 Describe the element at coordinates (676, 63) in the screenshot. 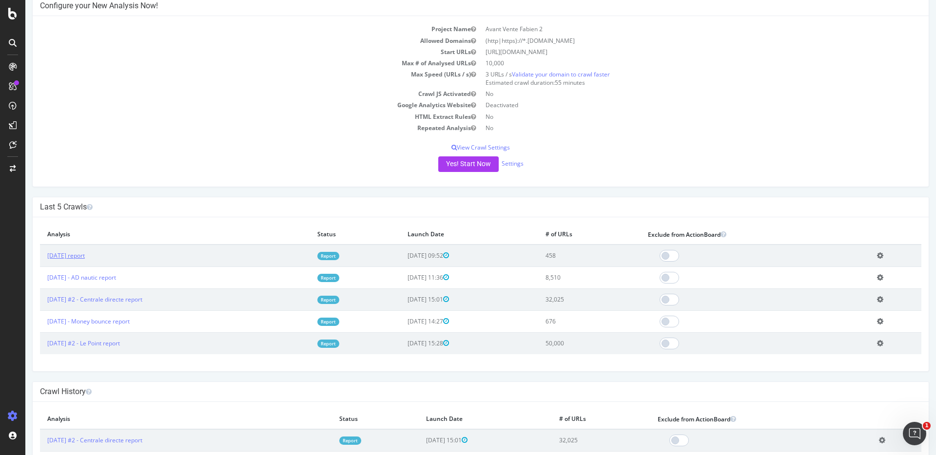

I see `td: 10,000` at that location.